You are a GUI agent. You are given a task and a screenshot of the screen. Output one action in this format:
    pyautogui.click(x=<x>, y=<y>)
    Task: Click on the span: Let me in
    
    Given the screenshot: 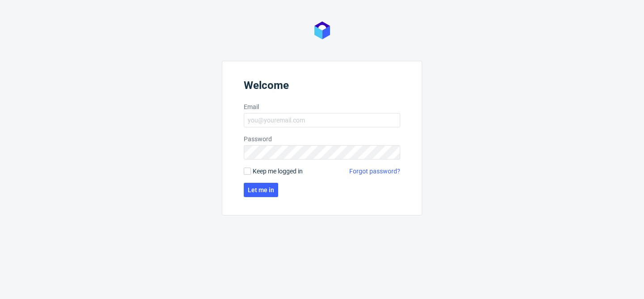 What is the action you would take?
    pyautogui.click(x=261, y=190)
    